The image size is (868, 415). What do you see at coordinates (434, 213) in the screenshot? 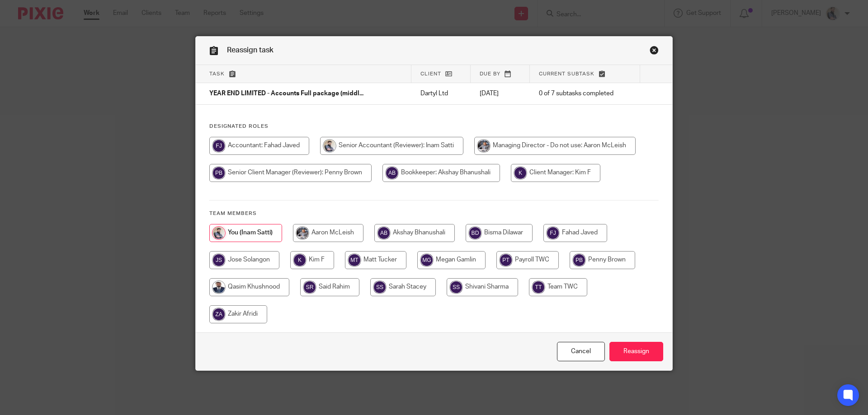
I see `h4: Team members` at bounding box center [434, 213].